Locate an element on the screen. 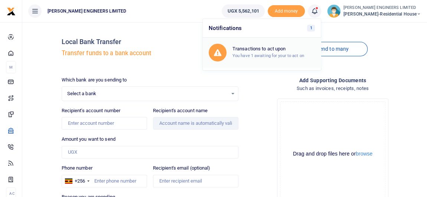 Image resolution: width=427 pixels, height=197 pixels. li: Wallet ballance is located at coordinates (243, 11).